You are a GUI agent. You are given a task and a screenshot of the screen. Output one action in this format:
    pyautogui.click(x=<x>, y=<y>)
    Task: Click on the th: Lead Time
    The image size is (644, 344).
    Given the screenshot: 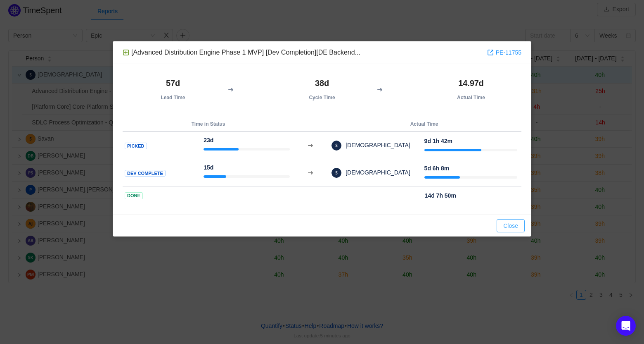 What is the action you would take?
    pyautogui.click(x=173, y=89)
    